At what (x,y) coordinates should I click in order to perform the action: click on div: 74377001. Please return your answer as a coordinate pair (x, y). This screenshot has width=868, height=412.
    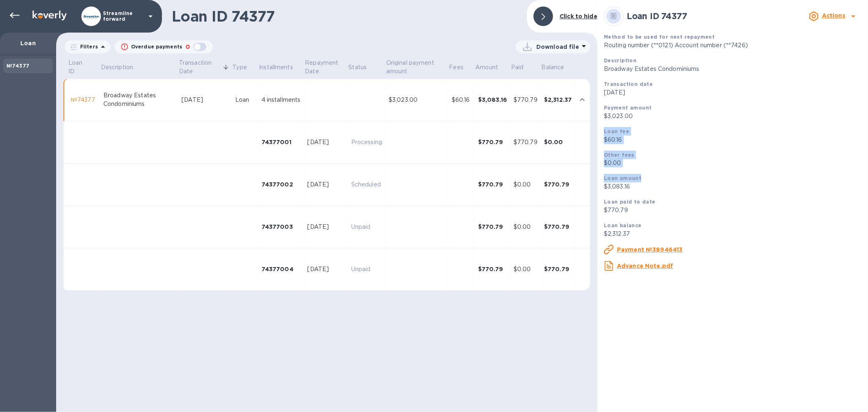
    Looking at the image, I should click on (281, 142).